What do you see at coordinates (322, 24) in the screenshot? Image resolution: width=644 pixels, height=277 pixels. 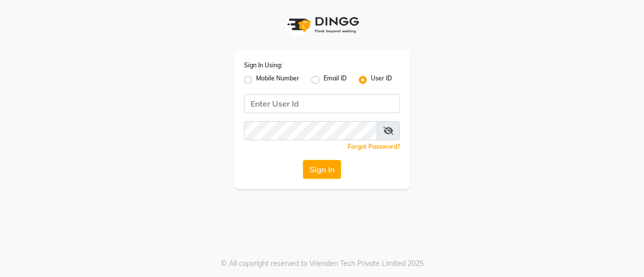 I see `img: logo1.svg` at bounding box center [322, 24].